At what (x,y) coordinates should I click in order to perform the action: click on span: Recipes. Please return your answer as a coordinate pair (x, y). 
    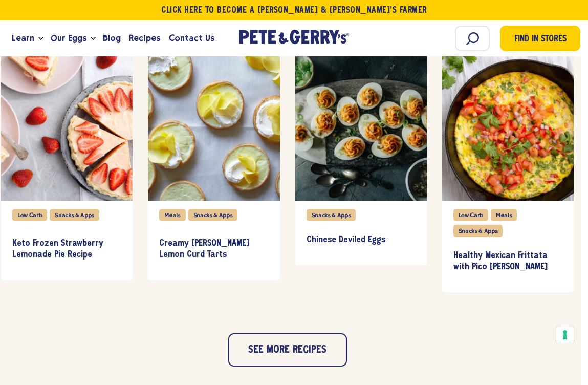
    Looking at the image, I should click on (144, 38).